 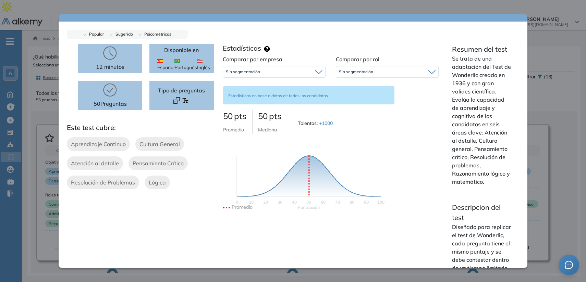 I want to click on text: 50, so click(x=309, y=202).